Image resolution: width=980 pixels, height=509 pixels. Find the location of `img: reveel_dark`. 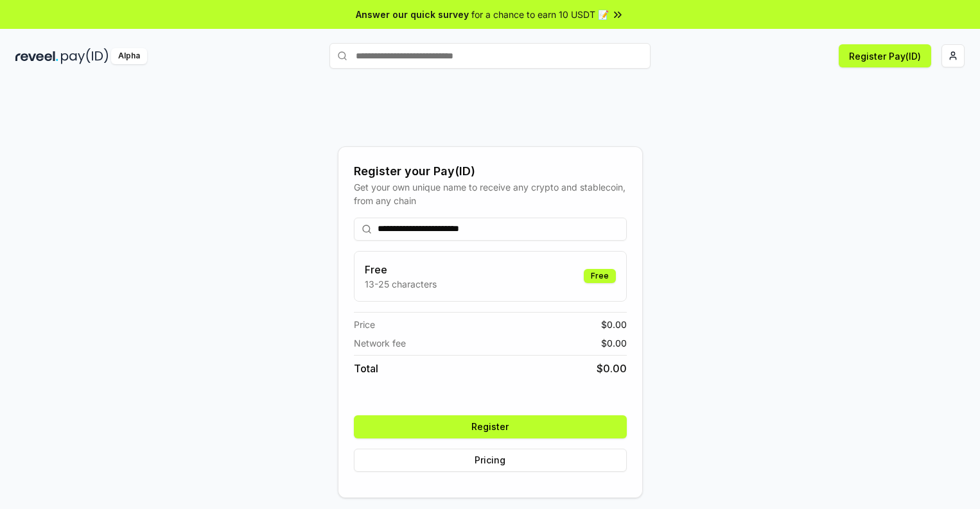

img: reveel_dark is located at coordinates (36, 56).